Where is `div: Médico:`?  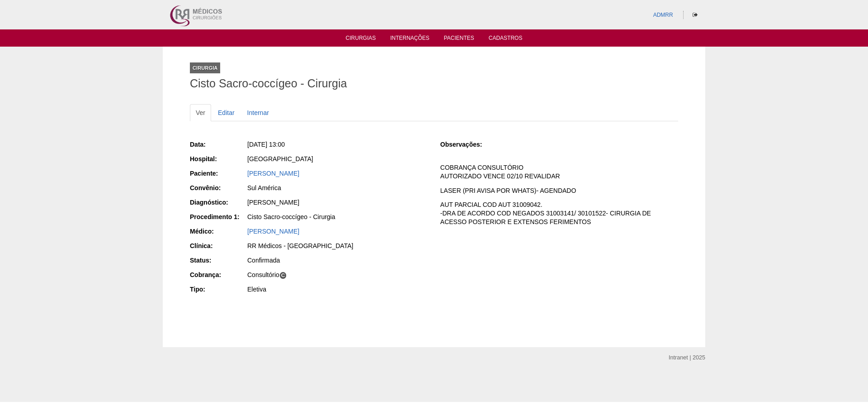 div: Médico: is located at coordinates (218, 231).